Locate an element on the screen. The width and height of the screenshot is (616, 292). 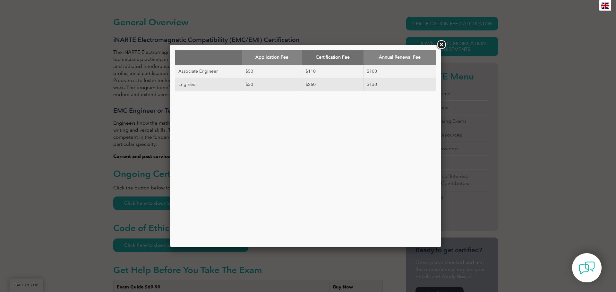
img: en is located at coordinates (605, 5).